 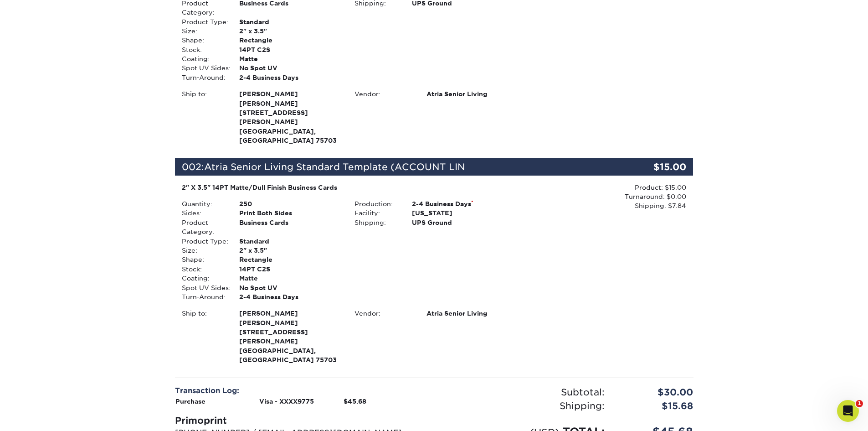 What do you see at coordinates (301, 420) in the screenshot?
I see `div: Primoprint` at bounding box center [301, 420].